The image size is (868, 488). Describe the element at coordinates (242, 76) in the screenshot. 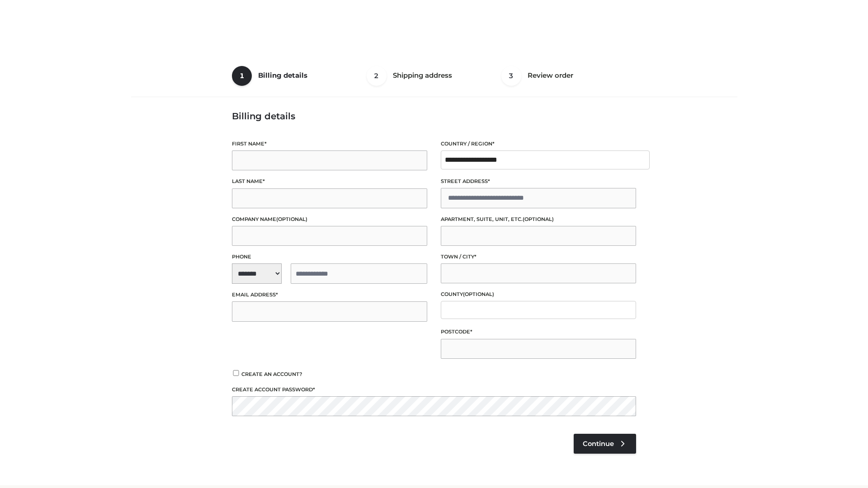

I see `span: 1` at that location.